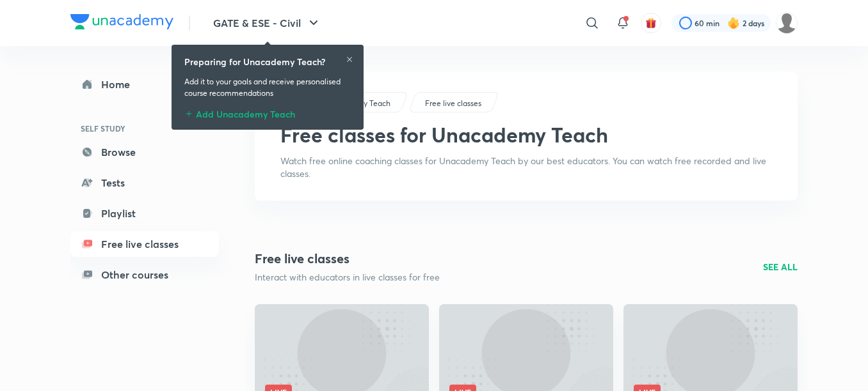  I want to click on img: Company Logo, so click(122, 21).